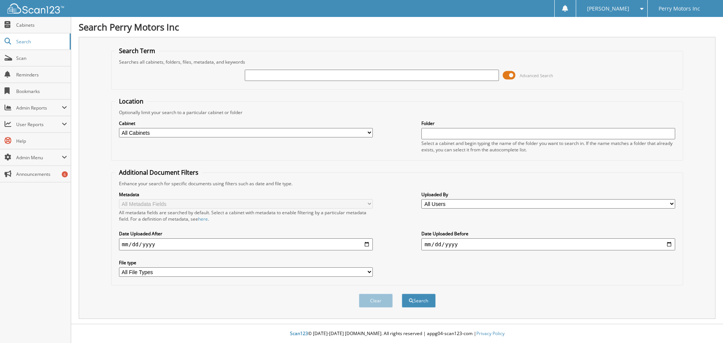 The width and height of the screenshot is (723, 343). Describe the element at coordinates (397, 62) in the screenshot. I see `div: Searches all cabinets, folders, files, metadata, and keywords` at that location.